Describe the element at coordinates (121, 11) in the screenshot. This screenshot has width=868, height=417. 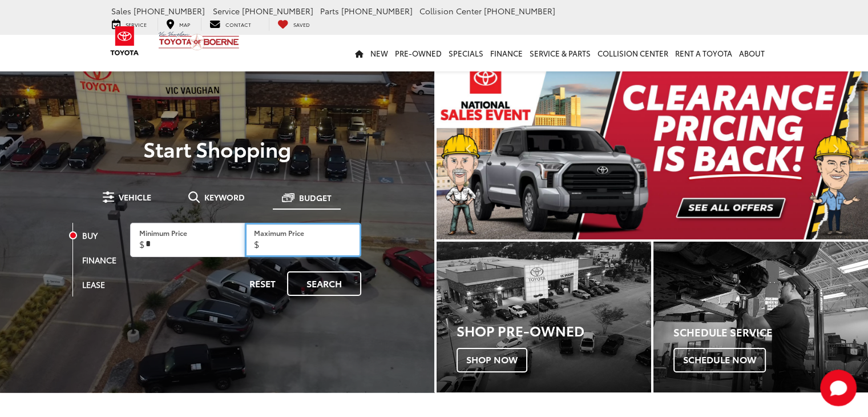
I see `span: Sales` at that location.